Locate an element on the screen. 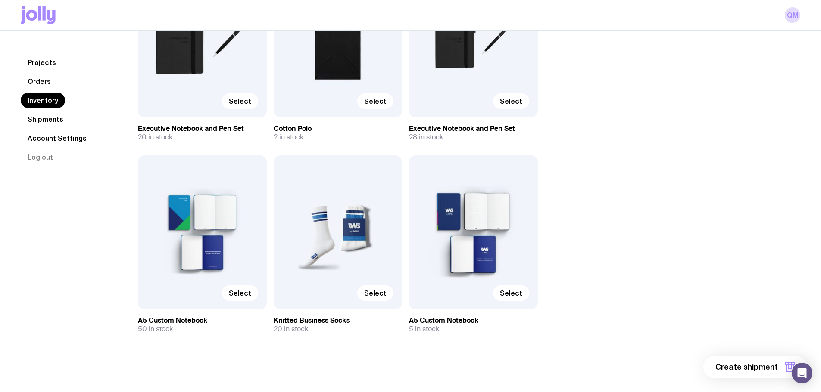 The width and height of the screenshot is (821, 392). span: 2 in stock is located at coordinates (288, 137).